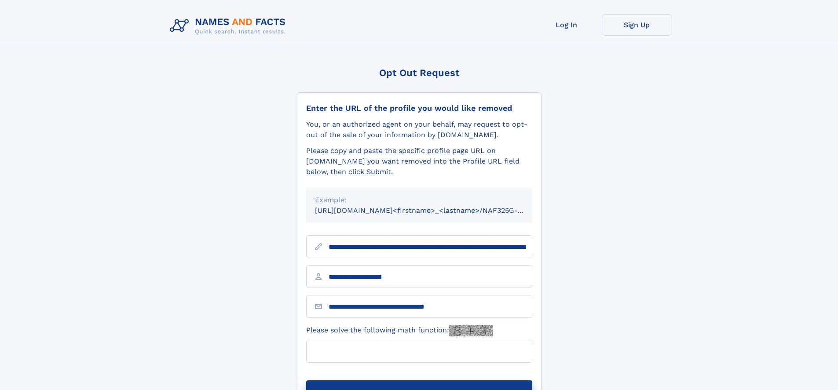 The height and width of the screenshot is (390, 838). I want to click on a: Sign Up, so click(637, 25).